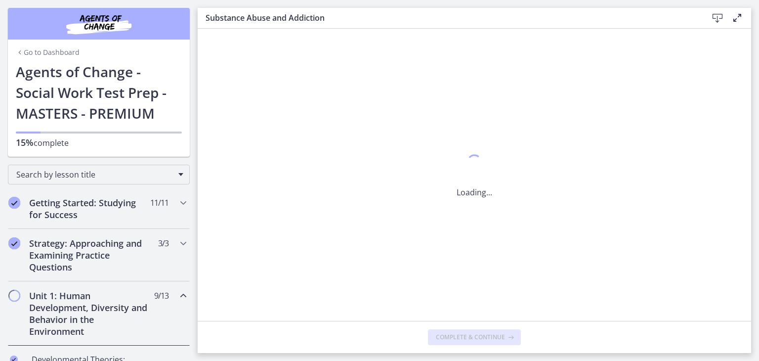 The height and width of the screenshot is (361, 759). I want to click on span: 3 / 3, so click(163, 243).